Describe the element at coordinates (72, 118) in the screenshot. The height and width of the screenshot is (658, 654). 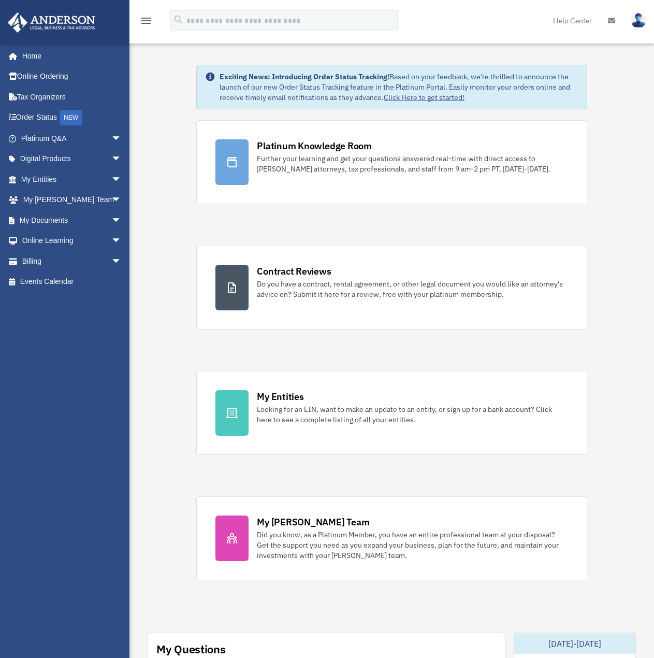
I see `a: Order StatusNEW` at that location.